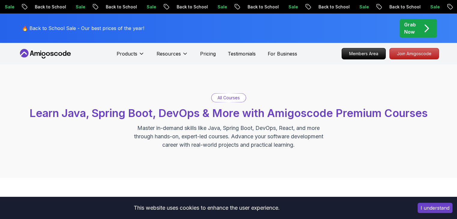 This screenshot has width=457, height=219. I want to click on button: Resources, so click(172, 56).